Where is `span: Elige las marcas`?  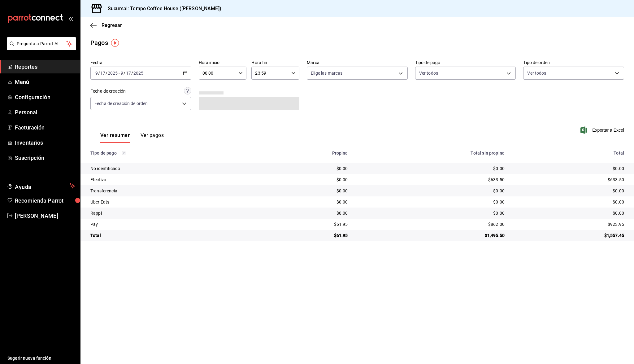
span: Elige las marcas is located at coordinates (327, 73).